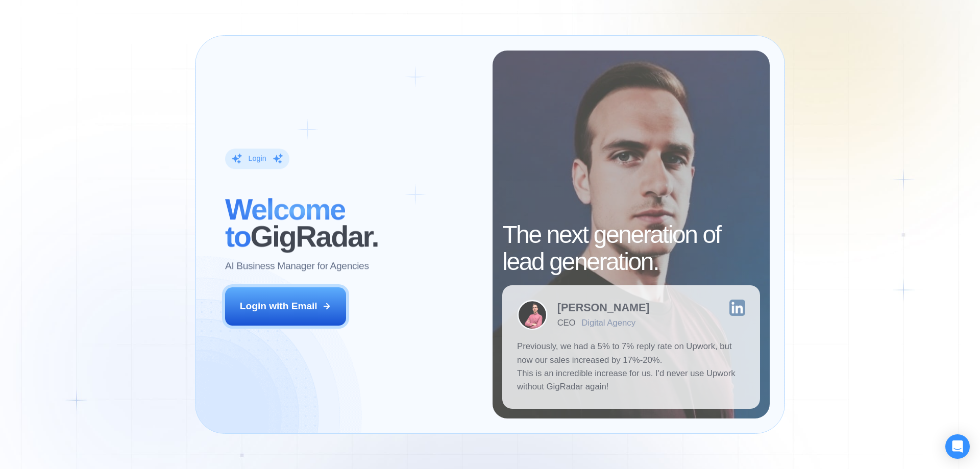 The image size is (980, 469). What do you see at coordinates (608, 323) in the screenshot?
I see `div: Digital Agency` at bounding box center [608, 323].